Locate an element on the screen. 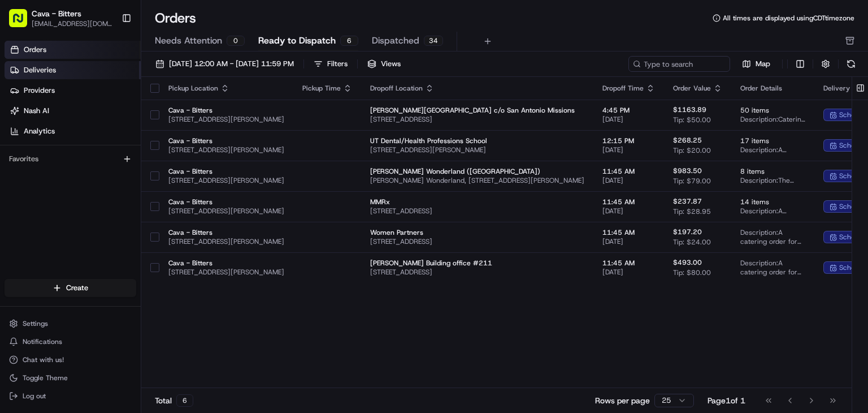 The width and height of the screenshot is (868, 413). button: Settings is located at coordinates (70, 324).